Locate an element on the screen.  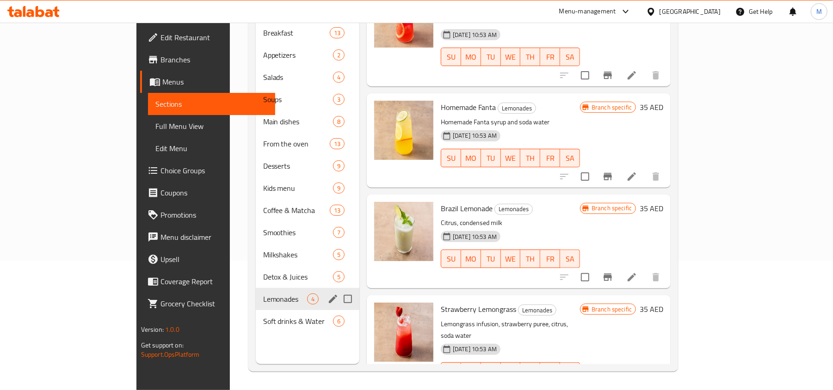
a: Support.OpsPlatform is located at coordinates (170, 355).